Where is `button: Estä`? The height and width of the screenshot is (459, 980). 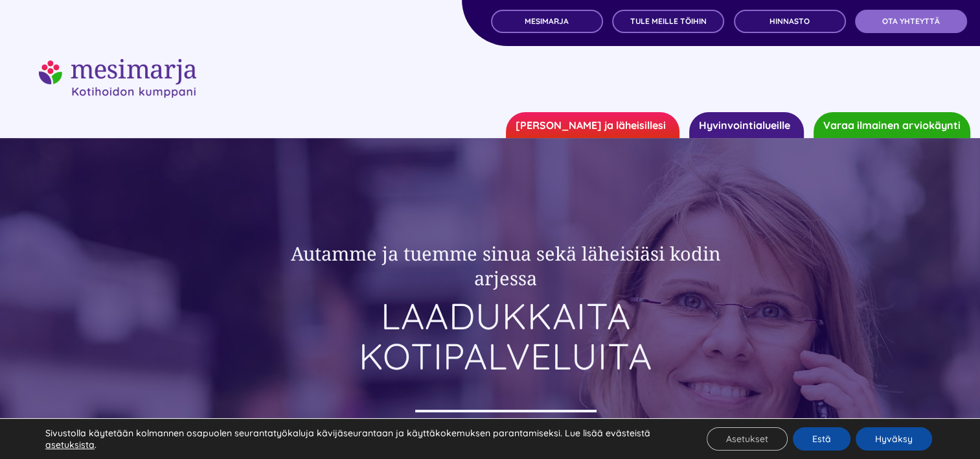
button: Estä is located at coordinates (821, 438).